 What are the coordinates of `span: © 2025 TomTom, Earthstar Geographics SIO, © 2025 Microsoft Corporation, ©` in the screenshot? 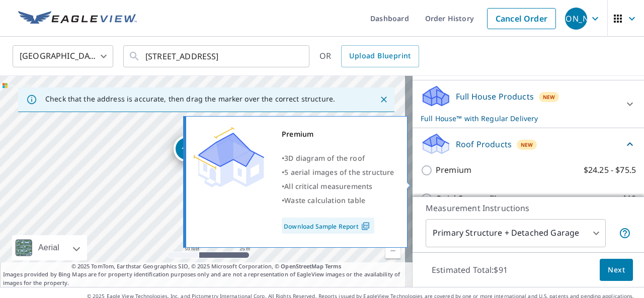 It's located at (206, 267).